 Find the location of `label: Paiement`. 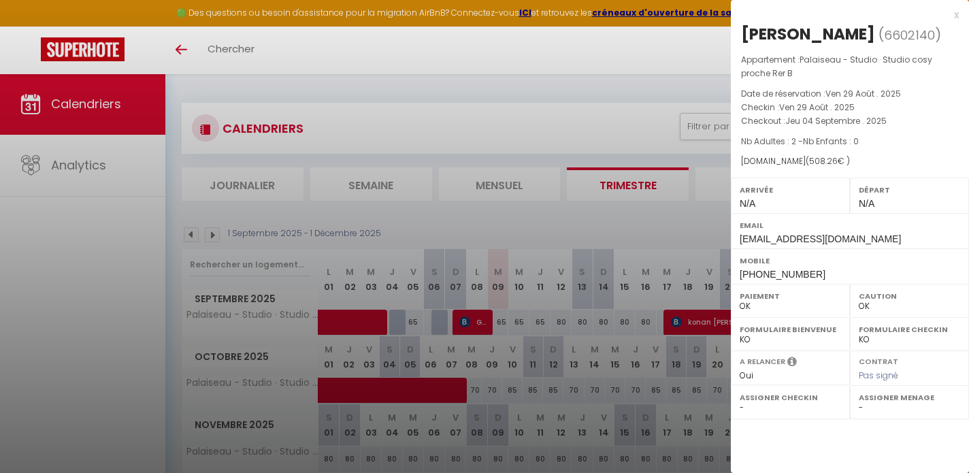

label: Paiement is located at coordinates (790, 296).